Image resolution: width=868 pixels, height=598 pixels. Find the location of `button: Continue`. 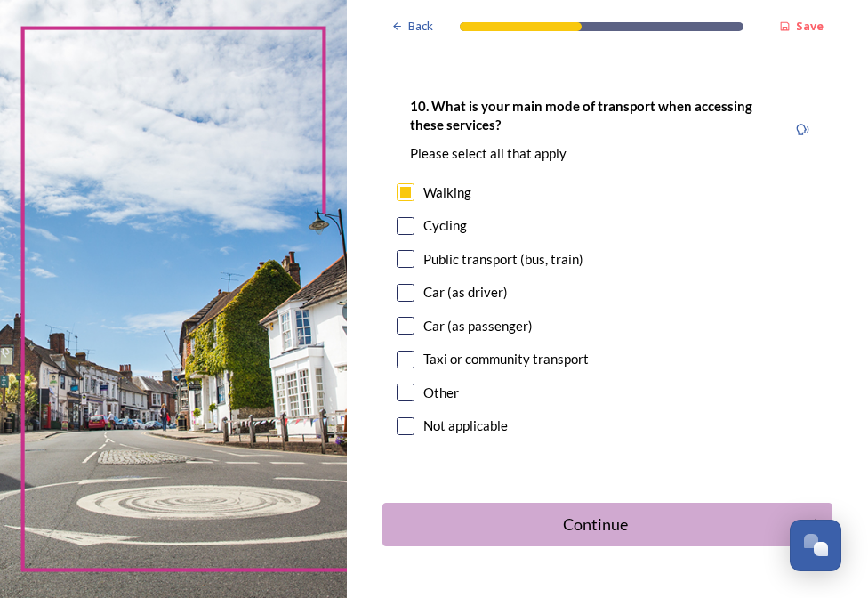

button: Continue is located at coordinates (608, 524).